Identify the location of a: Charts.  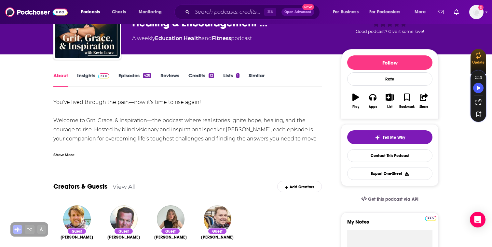
(119, 12).